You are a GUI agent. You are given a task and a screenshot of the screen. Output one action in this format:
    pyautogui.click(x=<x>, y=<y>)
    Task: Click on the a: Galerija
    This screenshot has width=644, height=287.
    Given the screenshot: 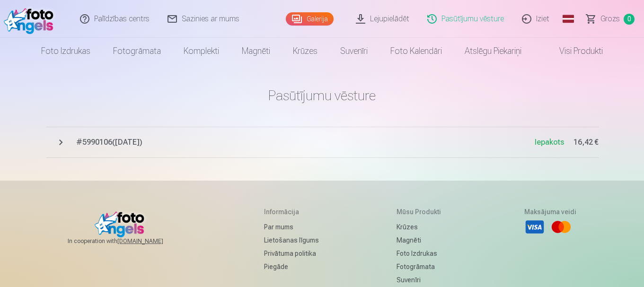 What is the action you would take?
    pyautogui.click(x=309, y=19)
    